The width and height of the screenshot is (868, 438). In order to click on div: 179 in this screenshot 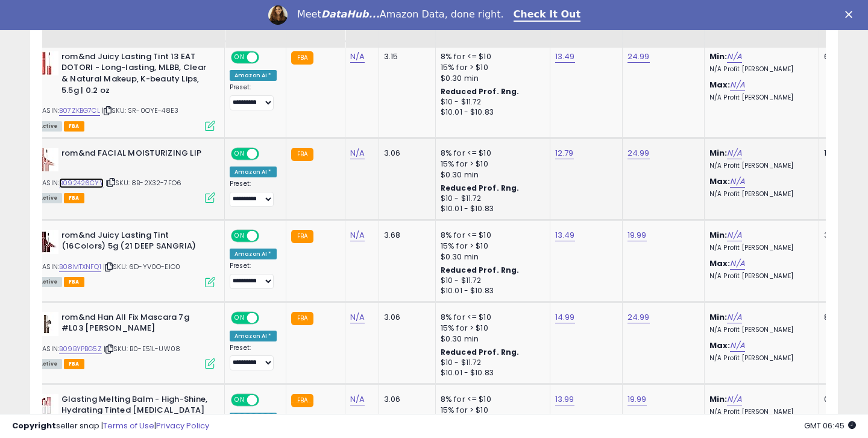, I will do `click(843, 154)`.